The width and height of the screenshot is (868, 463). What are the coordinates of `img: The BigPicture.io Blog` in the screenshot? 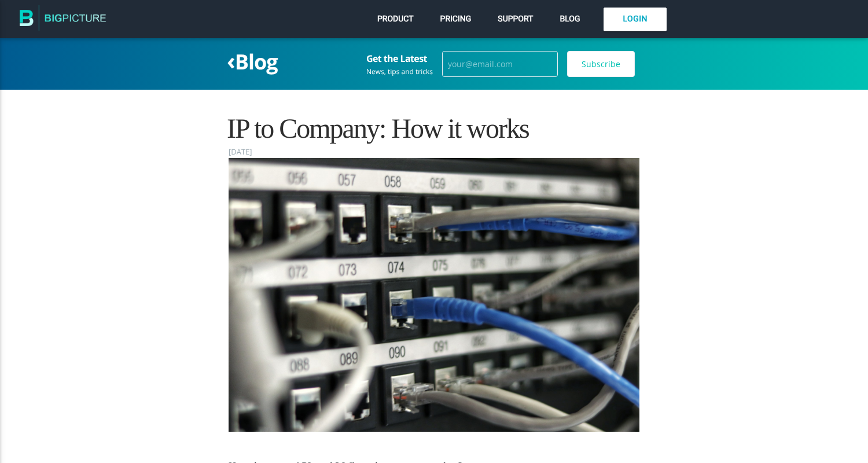 It's located at (63, 19).